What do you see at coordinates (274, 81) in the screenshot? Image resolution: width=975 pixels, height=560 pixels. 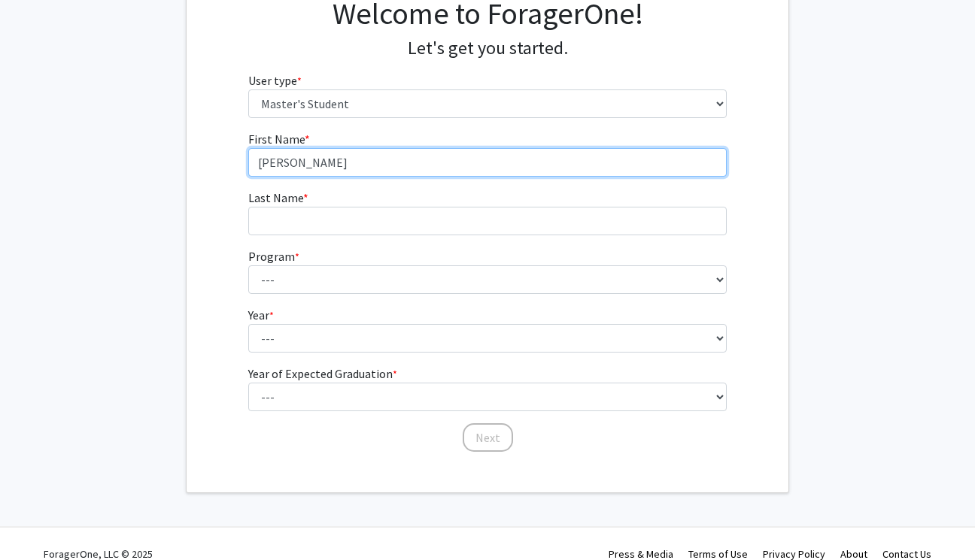 I see `label: User type` at bounding box center [274, 81].